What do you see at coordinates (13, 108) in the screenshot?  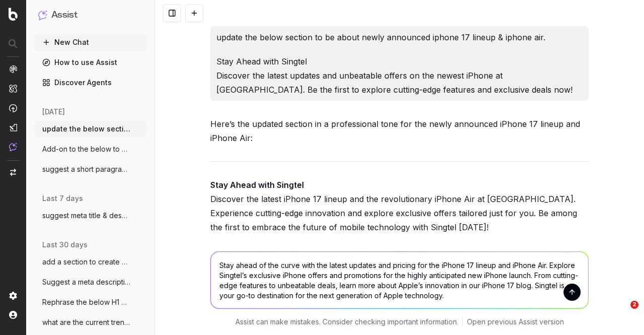 I see `img: Activation` at bounding box center [13, 108].